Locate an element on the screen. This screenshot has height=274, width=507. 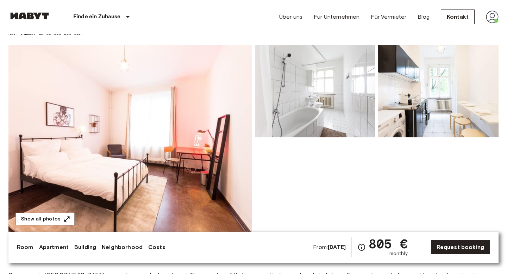
a: Kontakt is located at coordinates (458, 17).